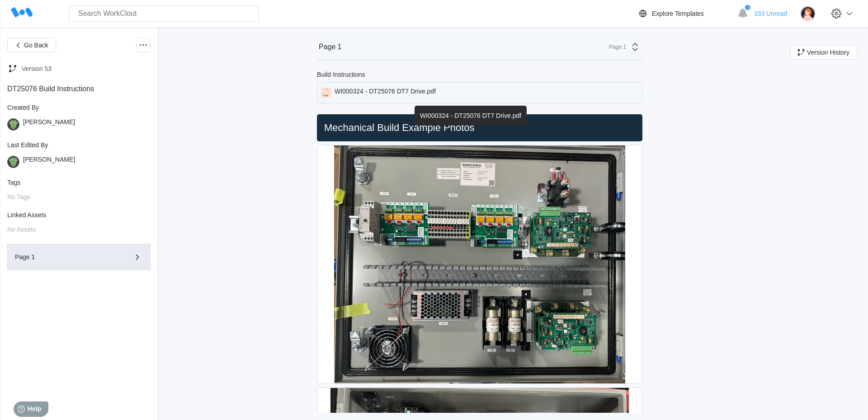 The width and height of the screenshot is (868, 420). I want to click on span: Go Back, so click(36, 45).